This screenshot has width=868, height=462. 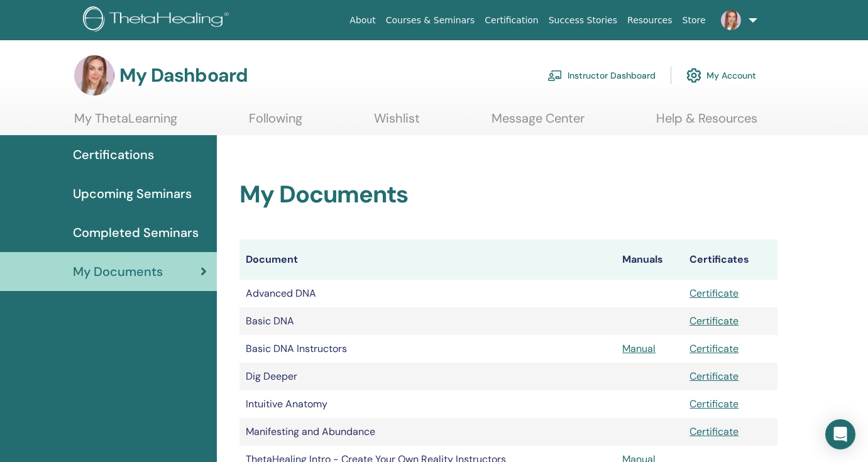 I want to click on a: Message Center, so click(x=538, y=123).